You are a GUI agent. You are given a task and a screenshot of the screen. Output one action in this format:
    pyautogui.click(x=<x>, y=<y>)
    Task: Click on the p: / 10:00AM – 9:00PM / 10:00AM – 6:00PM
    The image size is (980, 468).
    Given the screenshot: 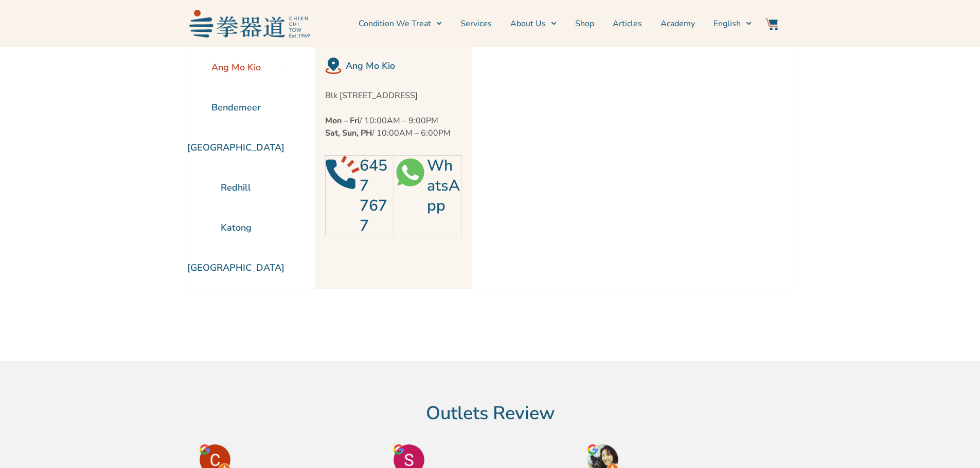 What is the action you would take?
    pyautogui.click(x=393, y=127)
    